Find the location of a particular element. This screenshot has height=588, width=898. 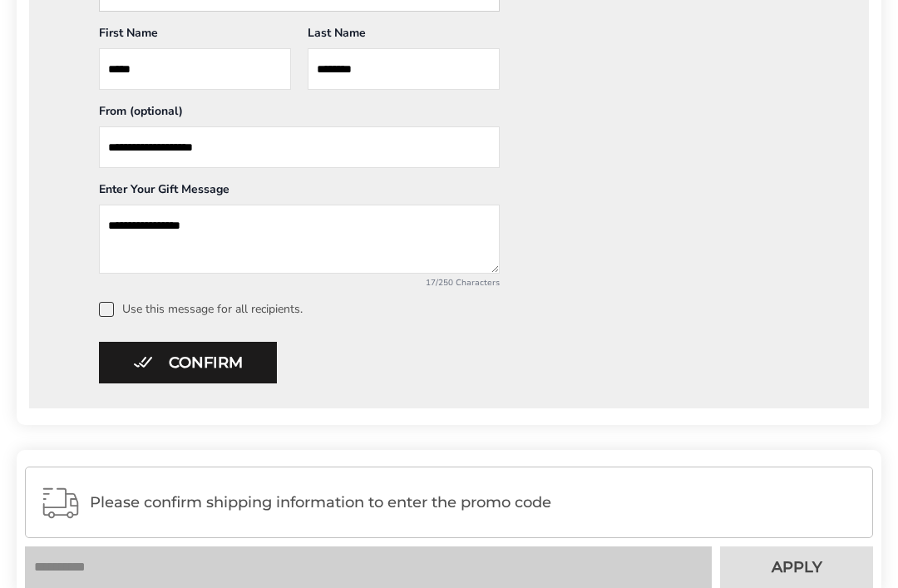

span: Apply is located at coordinates (797, 567).